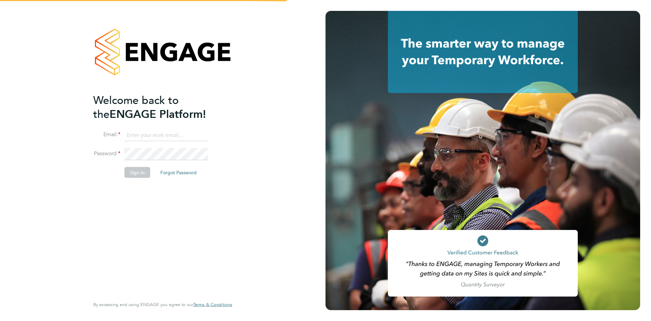  I want to click on span: Terms & Conditions, so click(213, 304).